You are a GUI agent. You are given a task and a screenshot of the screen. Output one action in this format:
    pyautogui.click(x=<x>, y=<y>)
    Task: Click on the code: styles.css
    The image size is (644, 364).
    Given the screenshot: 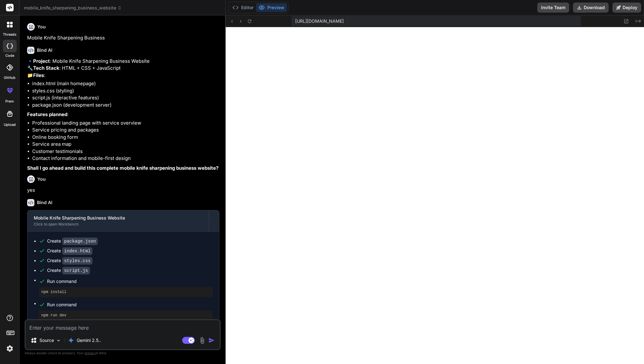 What is the action you would take?
    pyautogui.click(x=77, y=261)
    